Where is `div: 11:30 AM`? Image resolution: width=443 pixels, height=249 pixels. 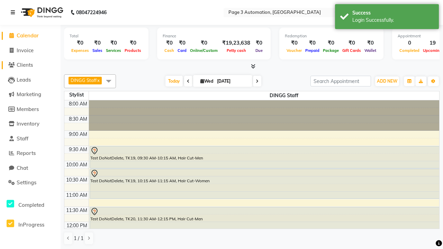 div: 11:30 AM is located at coordinates (76, 210).